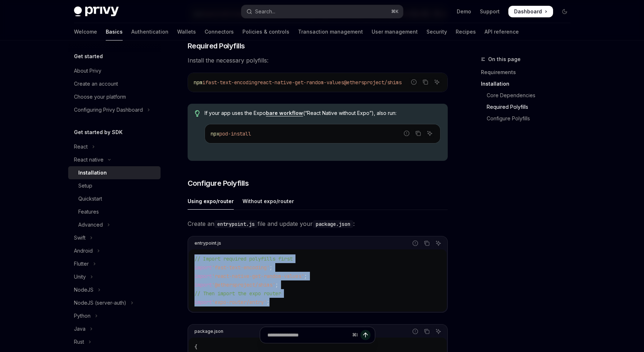 The image size is (644, 352). What do you see at coordinates (115, 277) in the screenshot?
I see `button: Toggle Unity section` at bounding box center [115, 277].